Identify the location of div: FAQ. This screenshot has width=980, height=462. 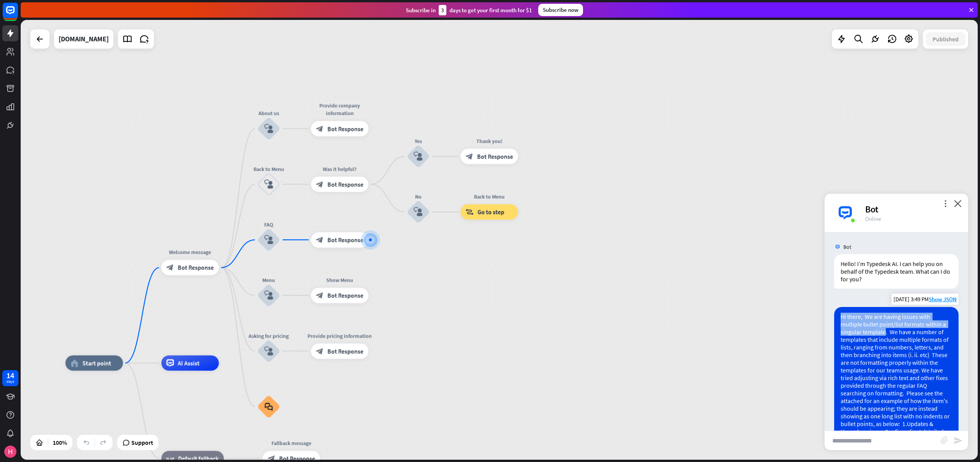
(269, 224).